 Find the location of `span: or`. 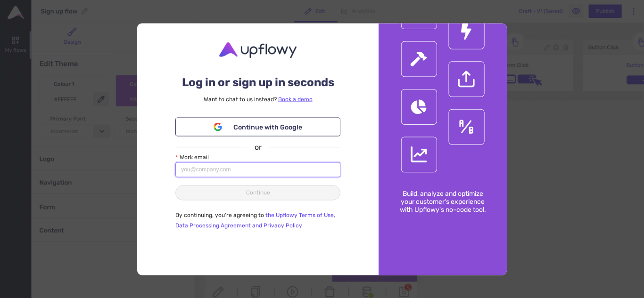

span: or is located at coordinates (257, 147).